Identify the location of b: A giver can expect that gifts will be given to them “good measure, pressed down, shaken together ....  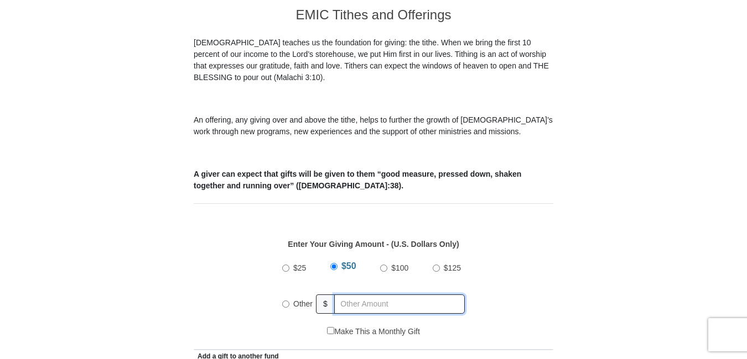
(357, 180).